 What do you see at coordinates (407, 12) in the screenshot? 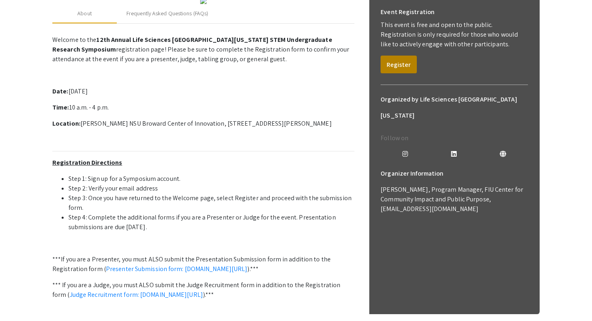
I see `h6: Event Registration` at bounding box center [407, 12].